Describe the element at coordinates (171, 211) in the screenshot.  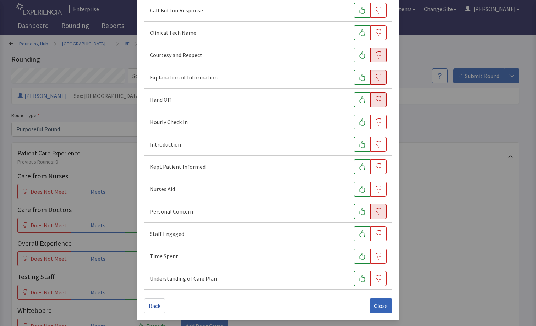
I see `p: Personal Concern` at that location.